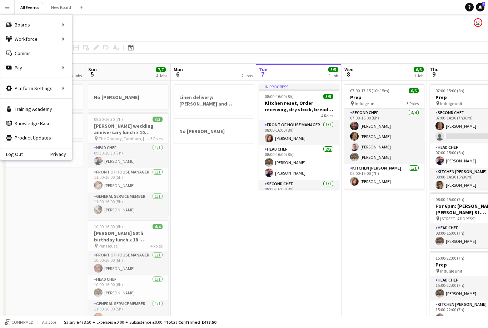 Image resolution: width=488 pixels, height=328 pixels. Describe the element at coordinates (484, 4) in the screenshot. I see `span: 2` at that location.